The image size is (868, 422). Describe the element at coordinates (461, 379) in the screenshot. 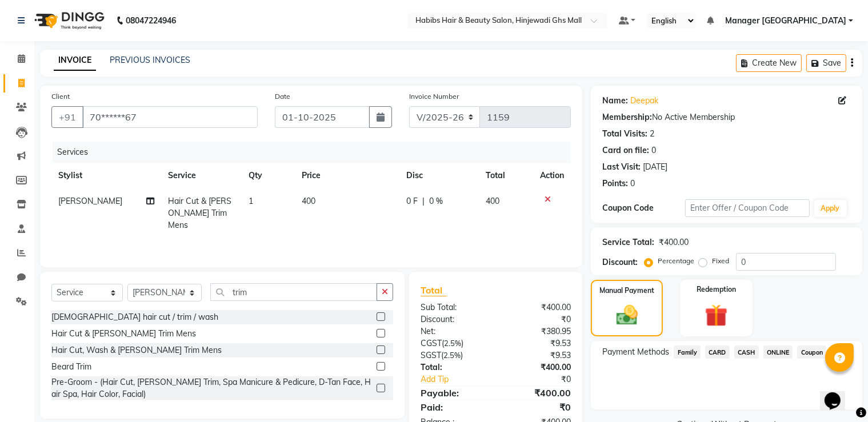

I see `a: Add Tip` at that location.